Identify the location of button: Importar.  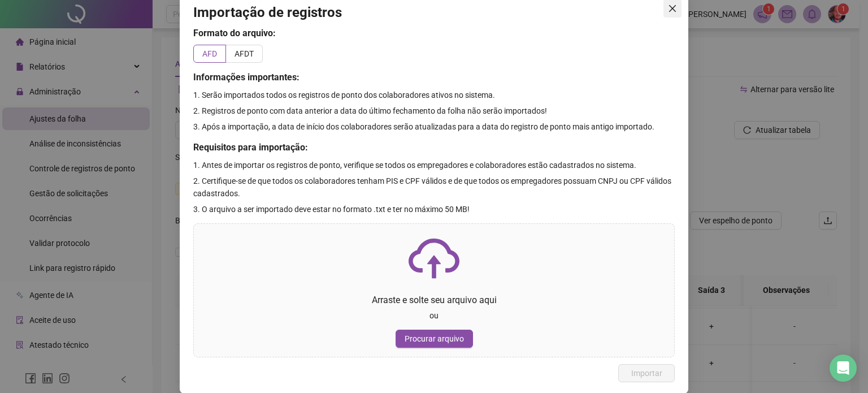
(647, 373).